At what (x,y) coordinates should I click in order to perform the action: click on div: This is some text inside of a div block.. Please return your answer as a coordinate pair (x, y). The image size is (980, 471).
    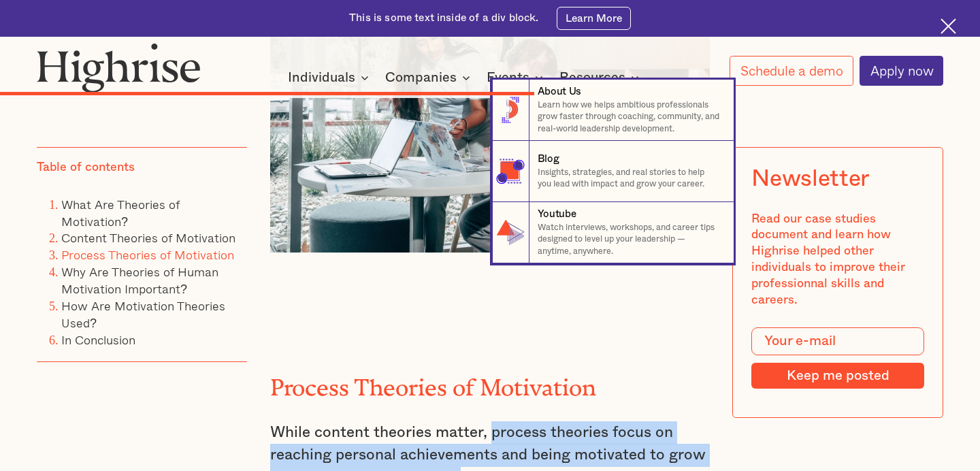
    Looking at the image, I should click on (444, 18).